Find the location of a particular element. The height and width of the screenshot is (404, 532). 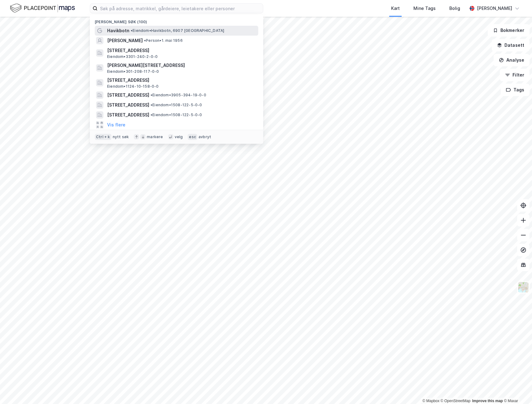

button: Analyse is located at coordinates (512, 60).